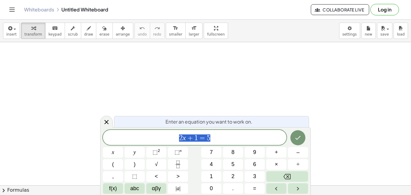 The height and width of the screenshot is (195, 411). What do you see at coordinates (39, 10) in the screenshot?
I see `a: Whiteboards` at bounding box center [39, 10].